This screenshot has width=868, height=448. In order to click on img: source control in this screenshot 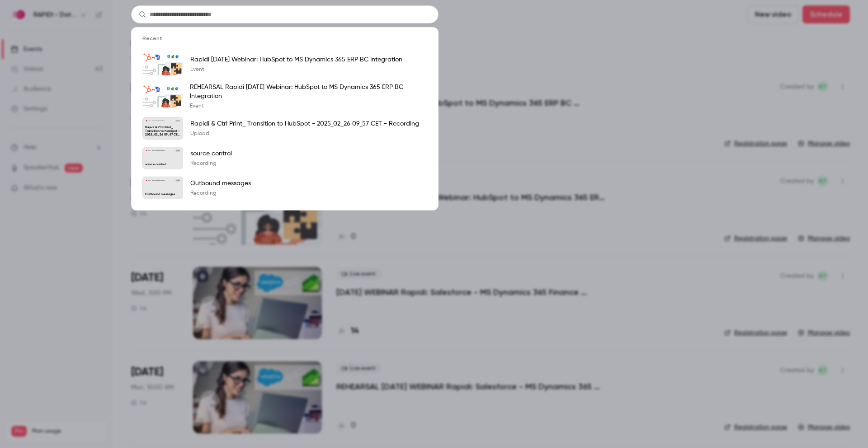, I will do `click(146, 151)`.